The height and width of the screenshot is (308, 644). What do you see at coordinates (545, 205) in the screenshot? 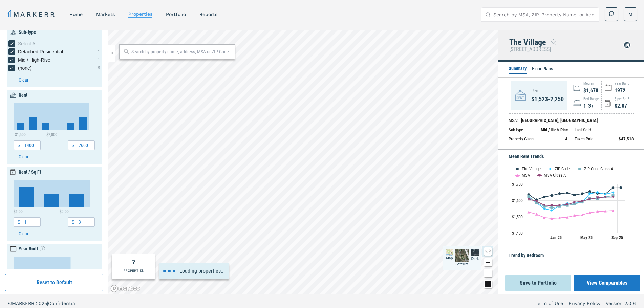
I see `path: Thursday, 14 Nov, 17:00, 1,570.95. MSA Class A.` at bounding box center [545, 205].